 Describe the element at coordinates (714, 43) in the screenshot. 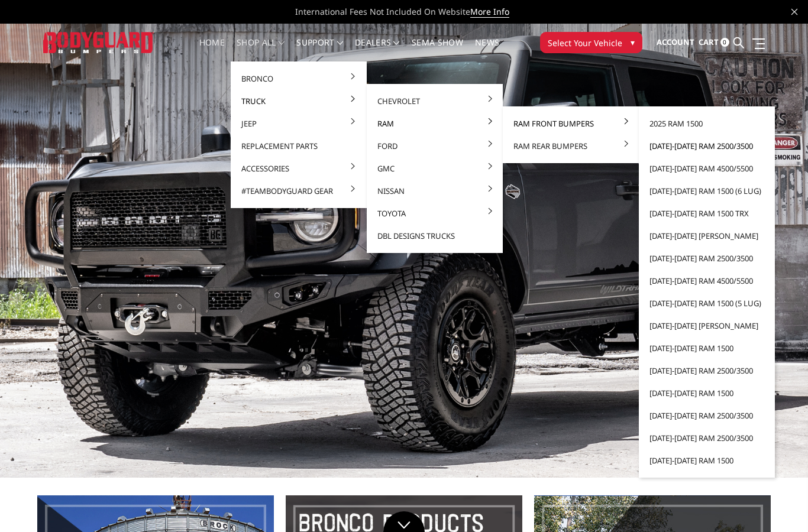

I see `a: Cart 0` at that location.